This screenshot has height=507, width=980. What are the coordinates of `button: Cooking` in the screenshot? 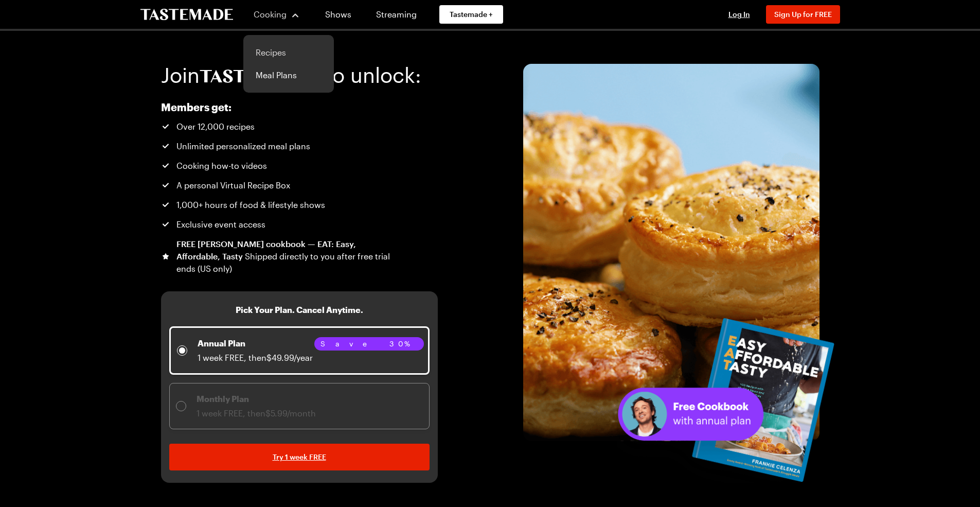 It's located at (277, 15).